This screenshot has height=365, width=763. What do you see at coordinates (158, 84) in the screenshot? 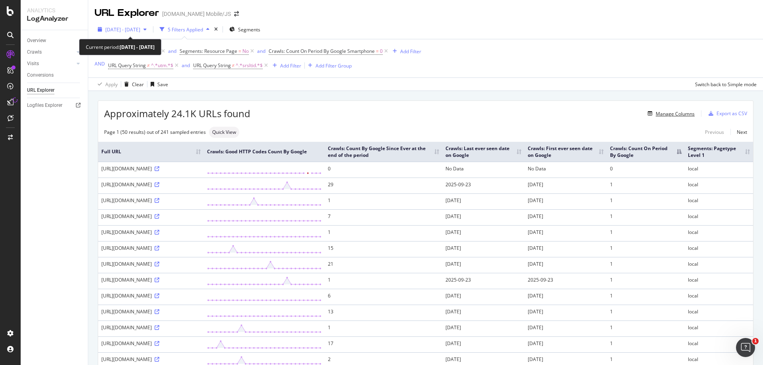
I see `button: Save` at bounding box center [158, 84].